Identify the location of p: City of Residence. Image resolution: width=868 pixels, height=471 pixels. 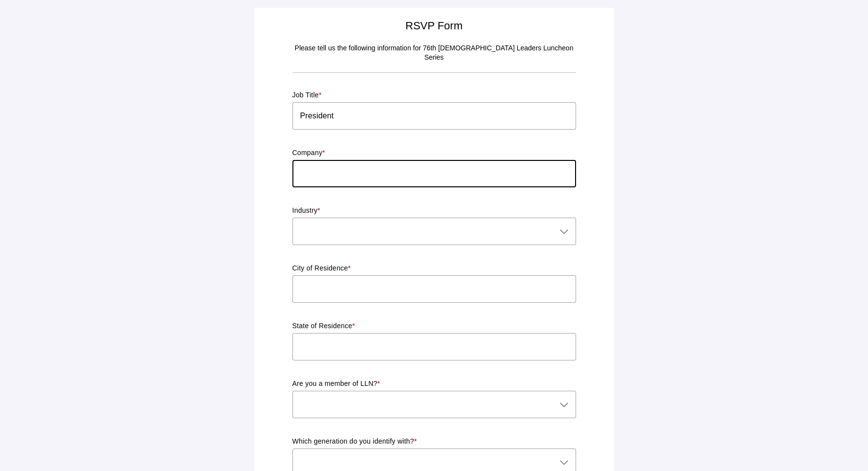
(434, 269).